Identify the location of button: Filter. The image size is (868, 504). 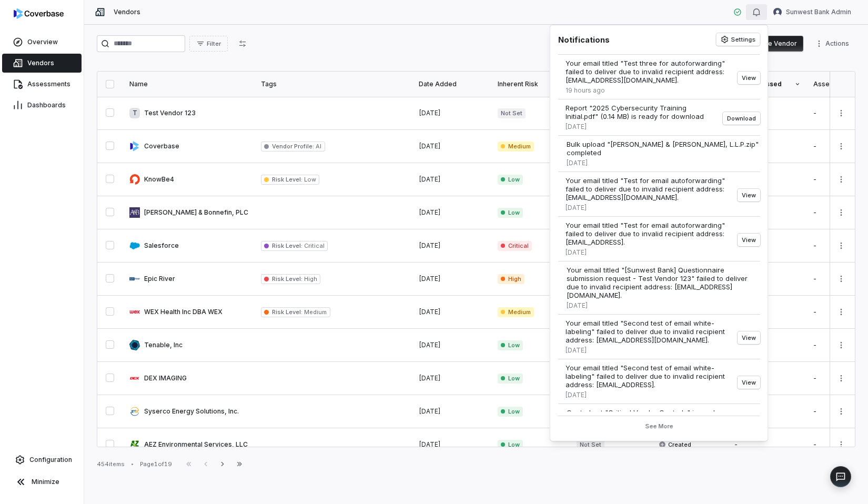
(208, 44).